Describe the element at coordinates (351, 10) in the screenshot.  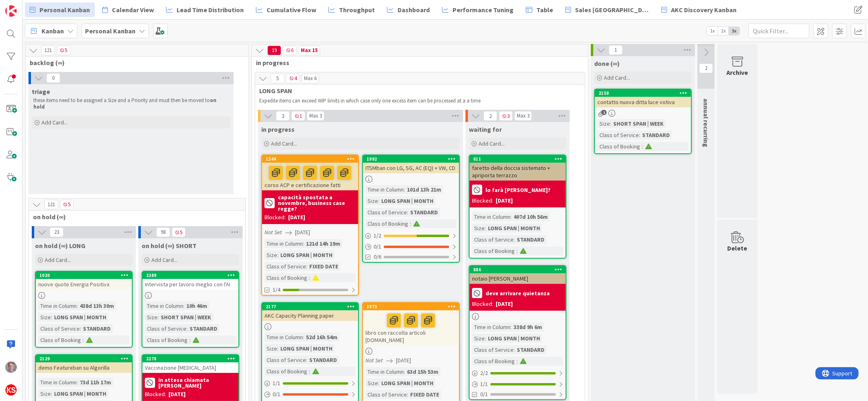
I see `a: Throughput` at that location.